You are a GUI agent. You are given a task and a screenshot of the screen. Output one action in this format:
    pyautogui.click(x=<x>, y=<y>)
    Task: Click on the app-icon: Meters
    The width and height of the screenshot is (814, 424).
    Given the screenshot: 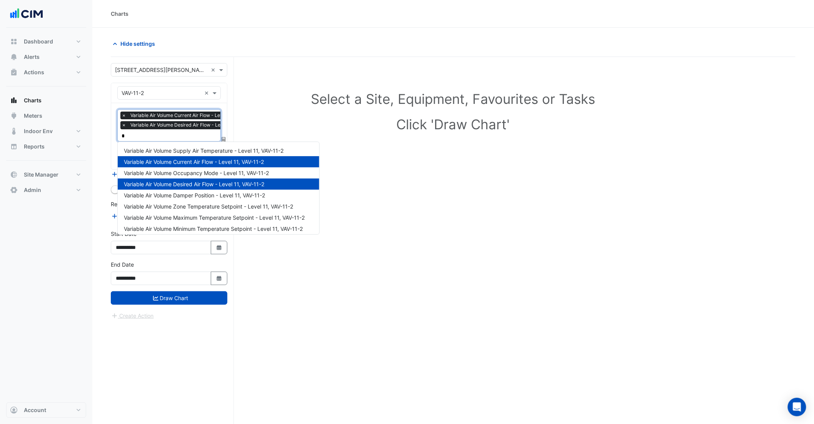 What is the action you would take?
    pyautogui.click(x=14, y=116)
    